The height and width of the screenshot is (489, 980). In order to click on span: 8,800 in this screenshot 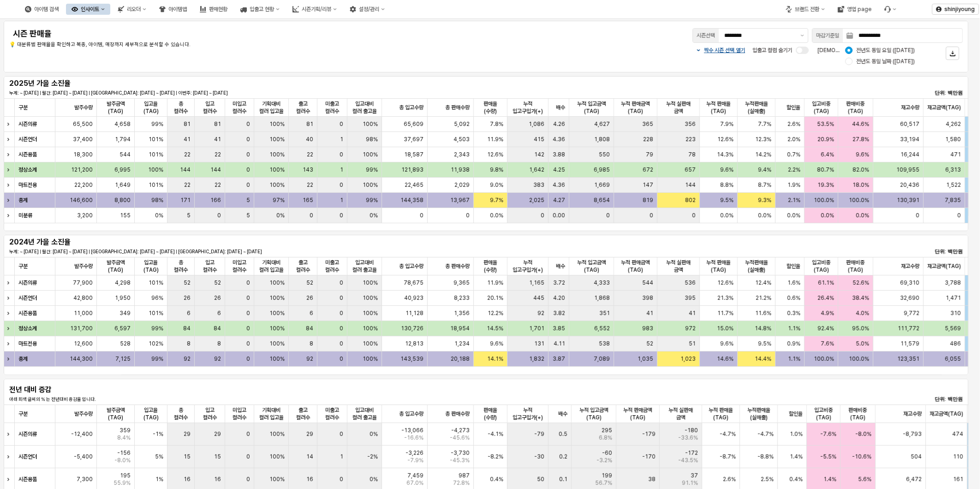, I will do `click(122, 200)`.